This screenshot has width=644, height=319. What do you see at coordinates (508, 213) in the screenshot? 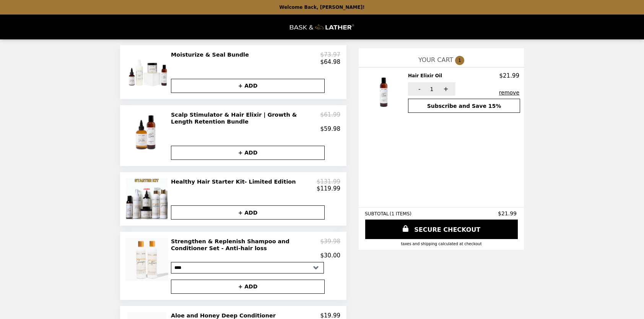
I see `span: $21.99` at bounding box center [508, 213].